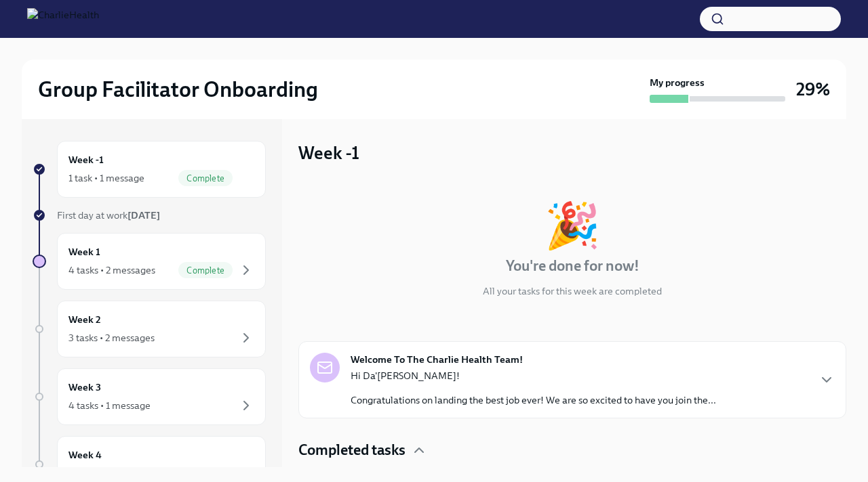 The image size is (868, 482). Describe the element at coordinates (108, 215) in the screenshot. I see `span: First day at work` at that location.